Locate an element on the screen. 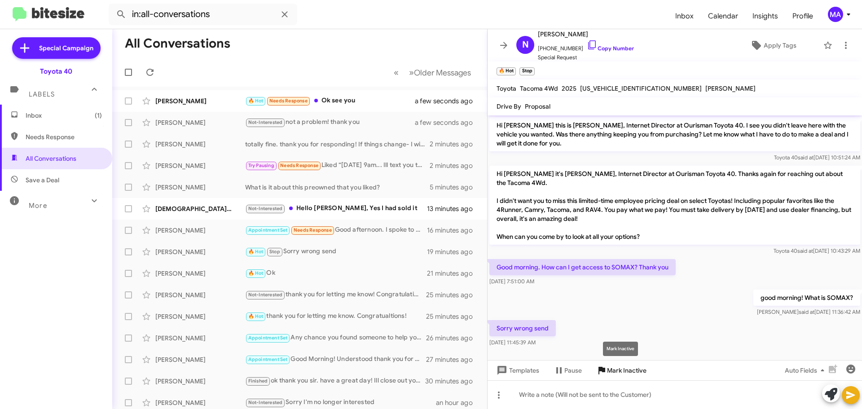 The image size is (862, 409). button: Apply Tags is located at coordinates (772, 45).